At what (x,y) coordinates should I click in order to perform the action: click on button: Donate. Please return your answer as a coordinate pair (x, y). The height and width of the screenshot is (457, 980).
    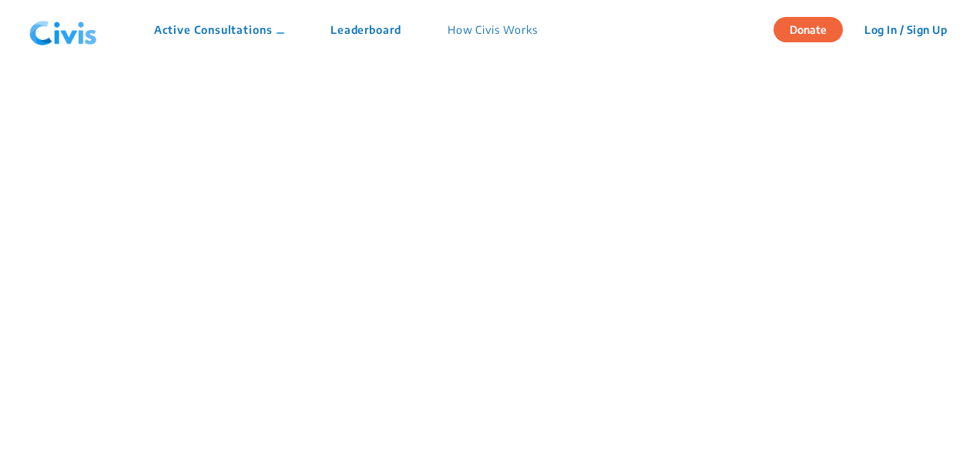
    Looking at the image, I should click on (808, 29).